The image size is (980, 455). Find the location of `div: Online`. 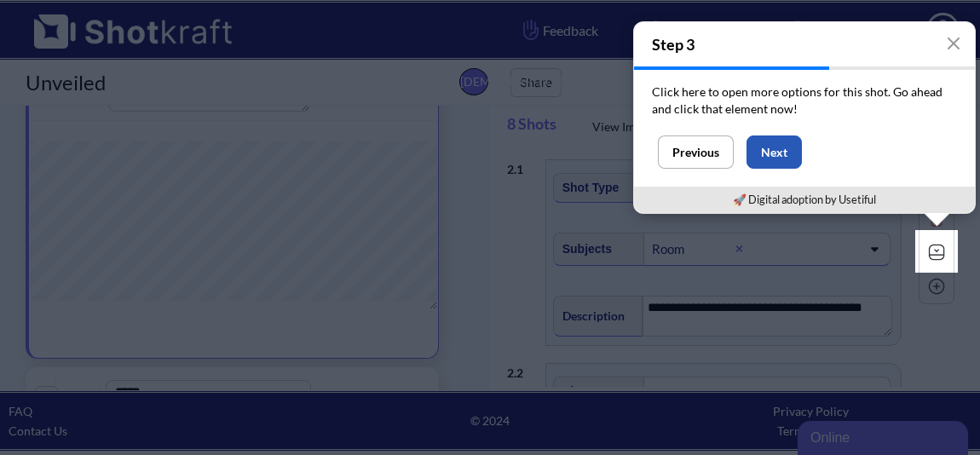

div: Online is located at coordinates (85, 20).